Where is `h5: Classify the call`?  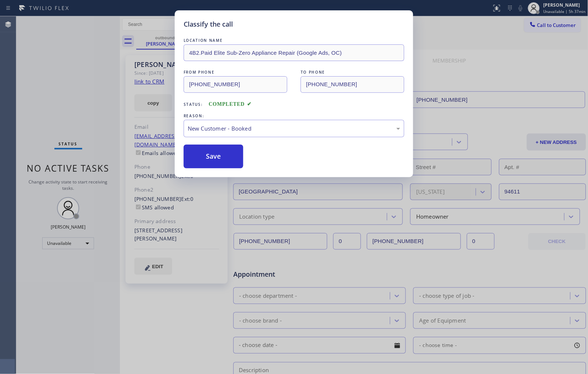
h5: Classify the call is located at coordinates (208, 24).